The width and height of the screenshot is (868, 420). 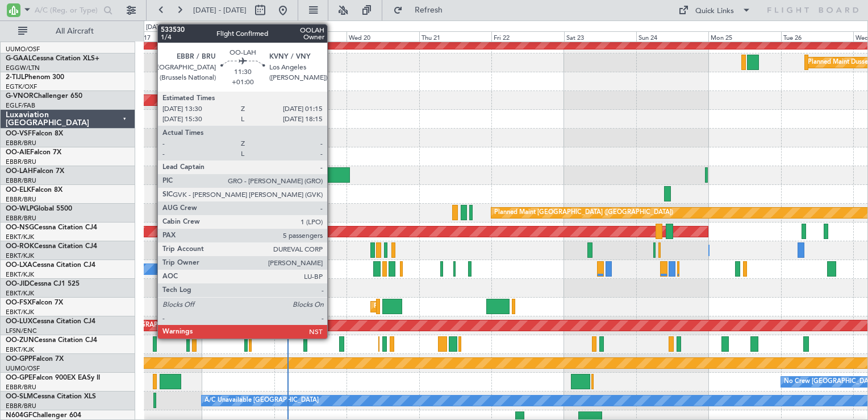 I want to click on a: OO-LUXCessna Citation CJ4, so click(x=51, y=322).